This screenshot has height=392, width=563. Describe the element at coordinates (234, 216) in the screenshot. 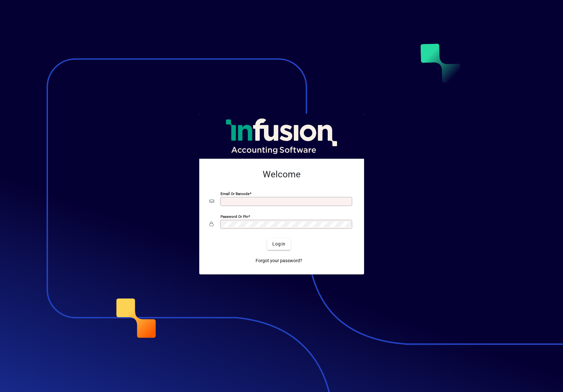

I see `mat-label: Password or Pin` at that location.